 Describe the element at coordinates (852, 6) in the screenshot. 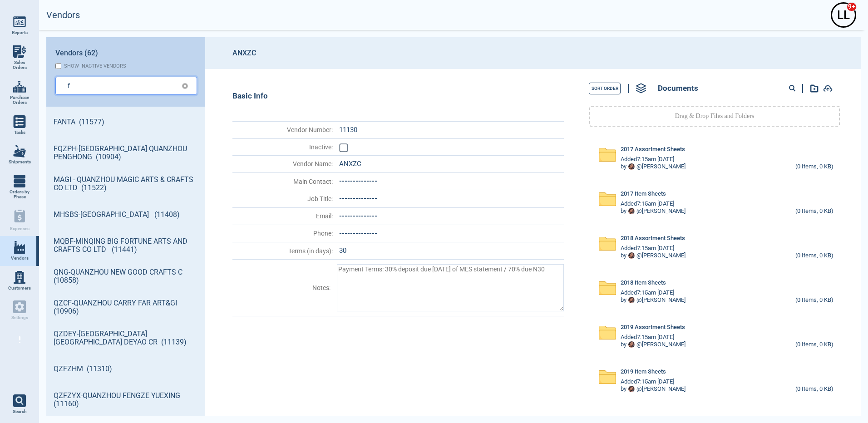

I see `span: 9+` at that location.